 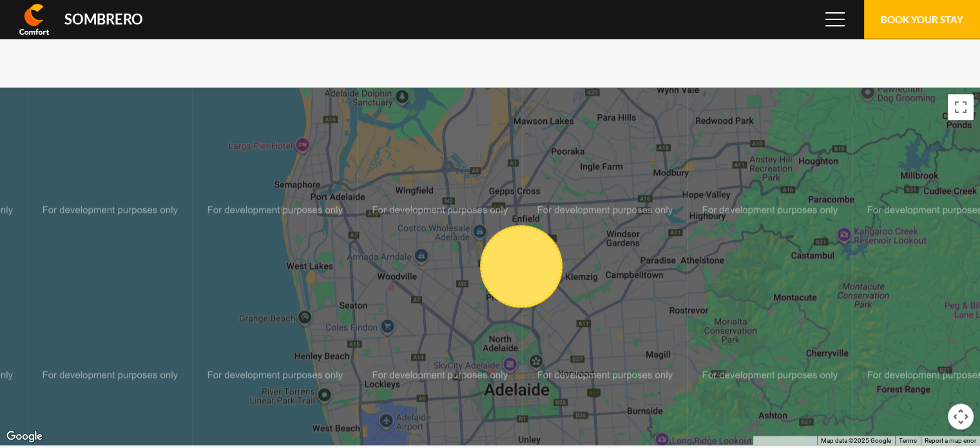 I want to click on button: Map camera controls, so click(x=960, y=416).